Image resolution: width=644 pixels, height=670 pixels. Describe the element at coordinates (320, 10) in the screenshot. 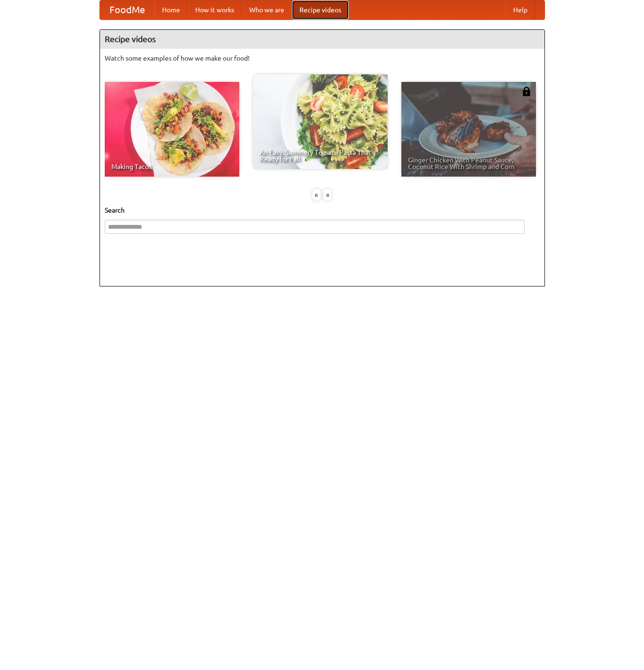

I see `a: Recipe videos` at that location.